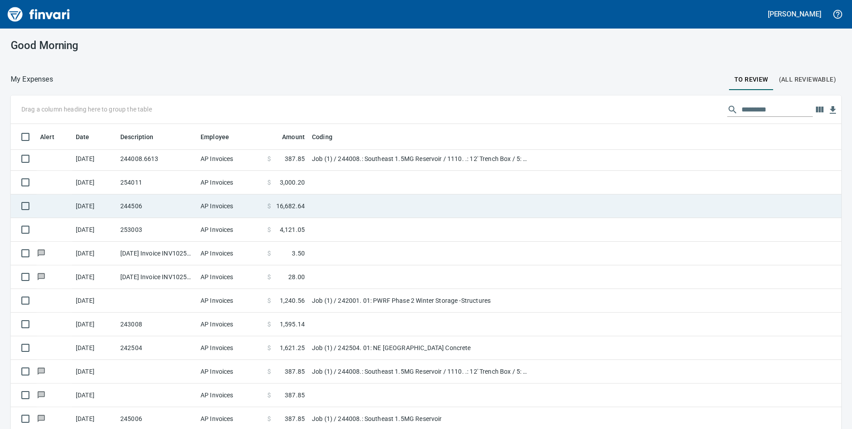 The width and height of the screenshot is (852, 429). Describe the element at coordinates (157, 206) in the screenshot. I see `td: 244506` at that location.